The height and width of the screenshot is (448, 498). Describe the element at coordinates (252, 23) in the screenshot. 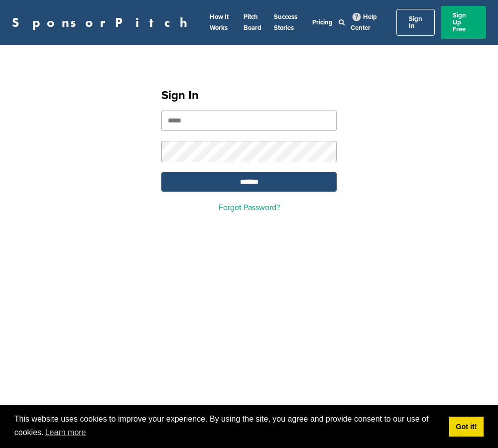

I see `a: Pitch Board` at that location.